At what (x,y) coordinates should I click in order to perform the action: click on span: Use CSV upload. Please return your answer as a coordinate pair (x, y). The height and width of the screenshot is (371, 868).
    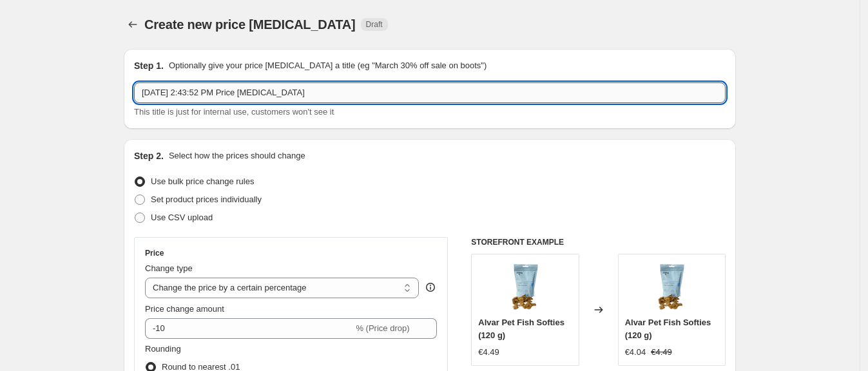
    Looking at the image, I should click on (182, 217).